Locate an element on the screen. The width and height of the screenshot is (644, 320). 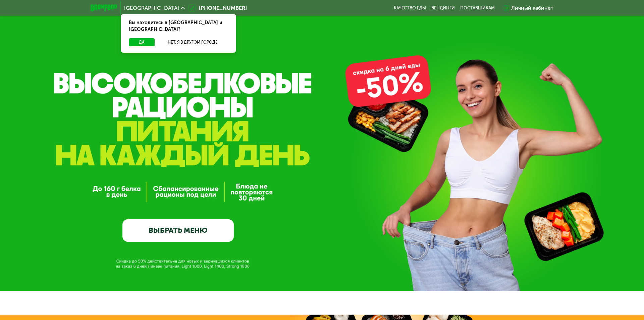
a: ВЫБРАТЬ МЕНЮ is located at coordinates (178, 231).